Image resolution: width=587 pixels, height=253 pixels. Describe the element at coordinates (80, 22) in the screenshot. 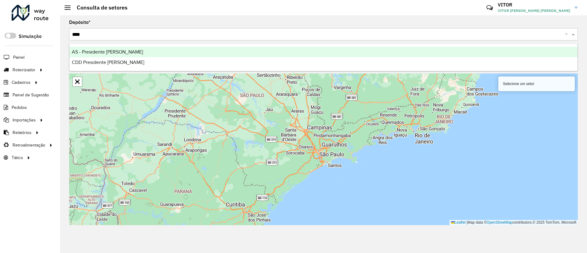

I see `label: Depósito` at that location.